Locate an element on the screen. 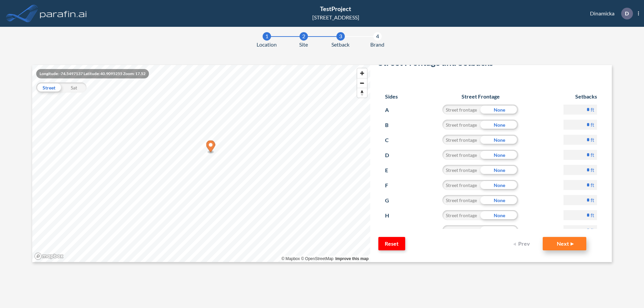  img: logo is located at coordinates (63, 13).